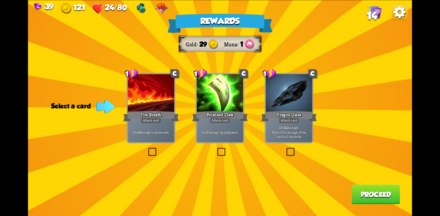  What do you see at coordinates (203, 44) in the screenshot?
I see `span: 29` at bounding box center [203, 44].